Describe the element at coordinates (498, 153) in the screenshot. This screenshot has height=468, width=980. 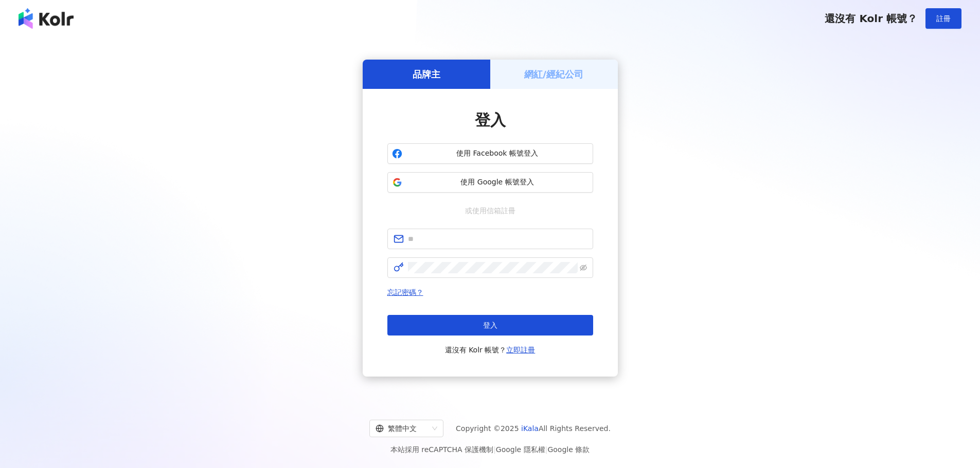
I see `span: 使用 Facebook 帳號登入` at that location.